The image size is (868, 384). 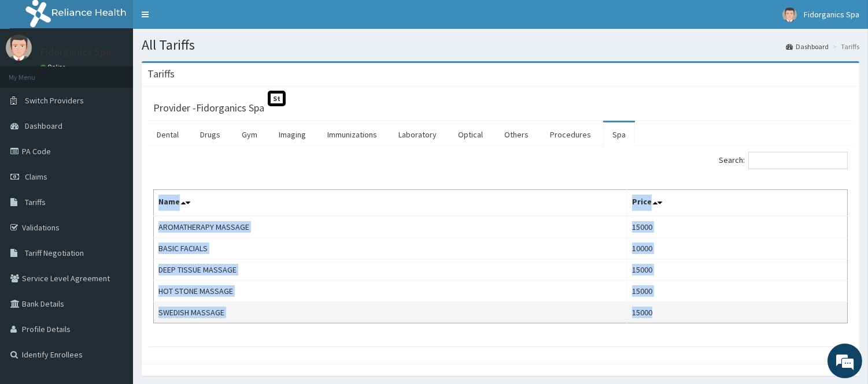 What do you see at coordinates (34, 73) in the screenshot?
I see `img: d_794563401_company_1708531726252_794563401` at bounding box center [34, 73].